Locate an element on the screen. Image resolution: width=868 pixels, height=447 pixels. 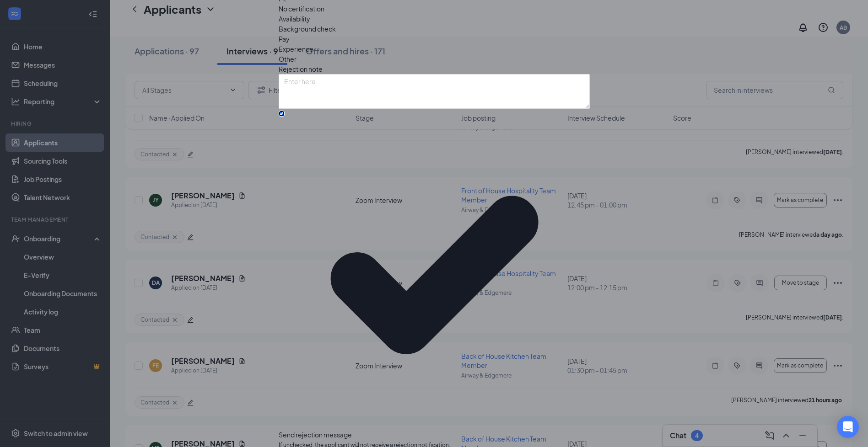
div: Send rejection message is located at coordinates (434, 435).